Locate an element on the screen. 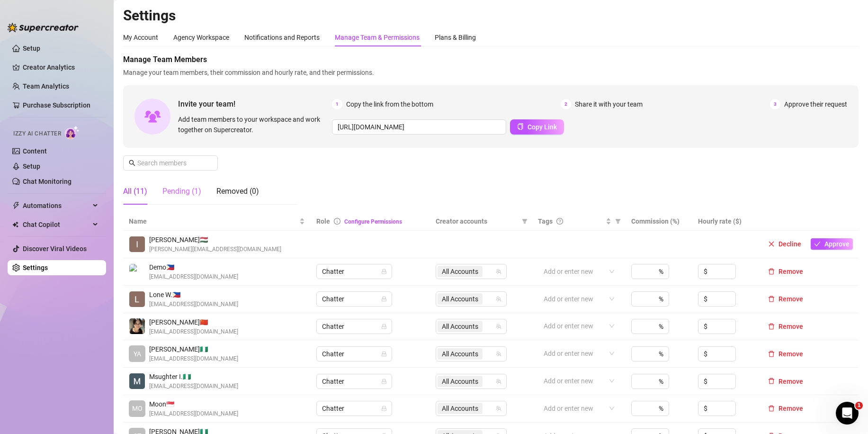 The height and width of the screenshot is (434, 868). span: Tags is located at coordinates (545, 221).